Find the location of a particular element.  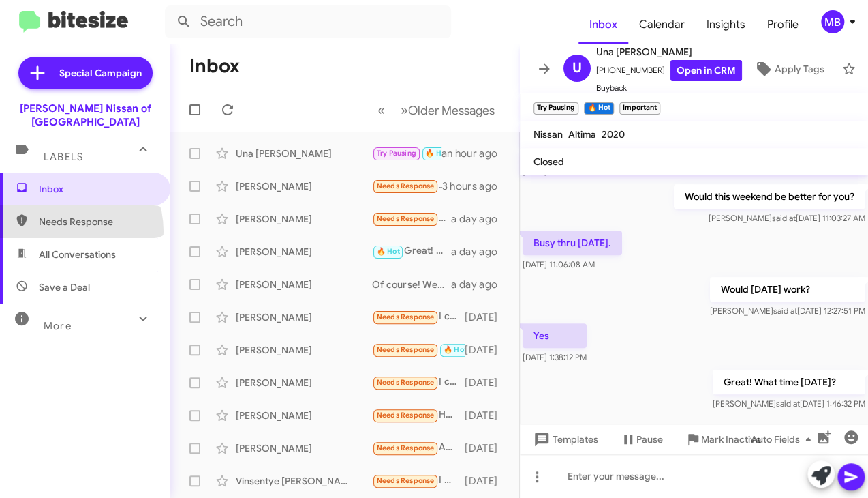

a: Insights is located at coordinates (726, 24).